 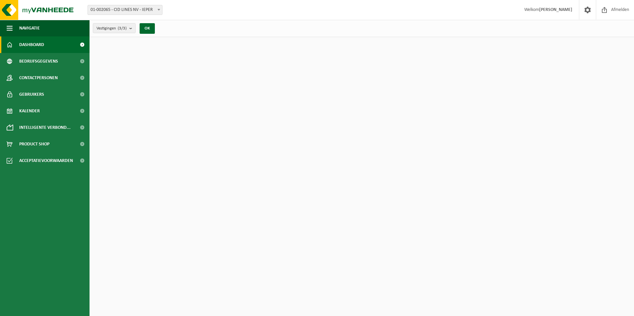 I want to click on span: Bedrijfsgegevens, so click(x=38, y=61).